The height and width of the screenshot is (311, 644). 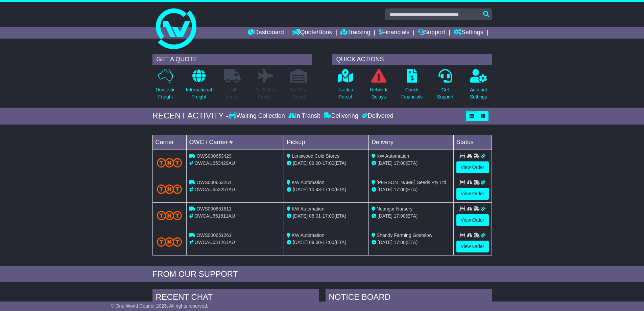 What do you see at coordinates (412, 93) in the screenshot?
I see `p: Check Financials` at bounding box center [412, 93].